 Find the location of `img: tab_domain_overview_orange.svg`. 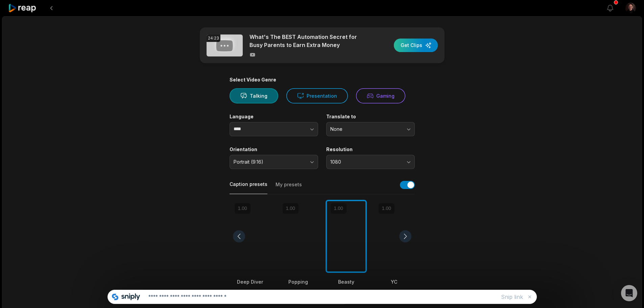

img: tab_domain_overview_orange.svg is located at coordinates (21, 42).